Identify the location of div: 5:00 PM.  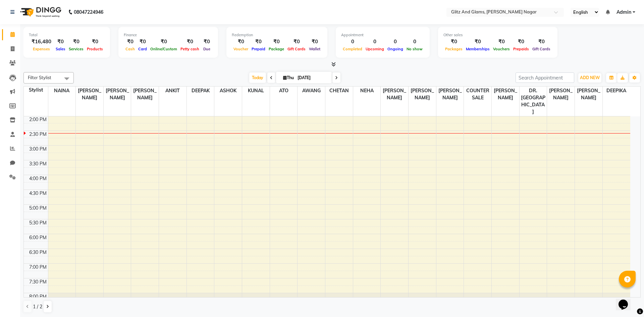
(38, 208).